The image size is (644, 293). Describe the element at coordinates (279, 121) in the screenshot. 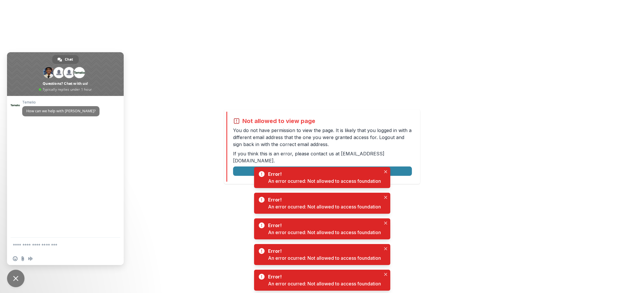

I see `h2: Not allowed to view page` at that location.